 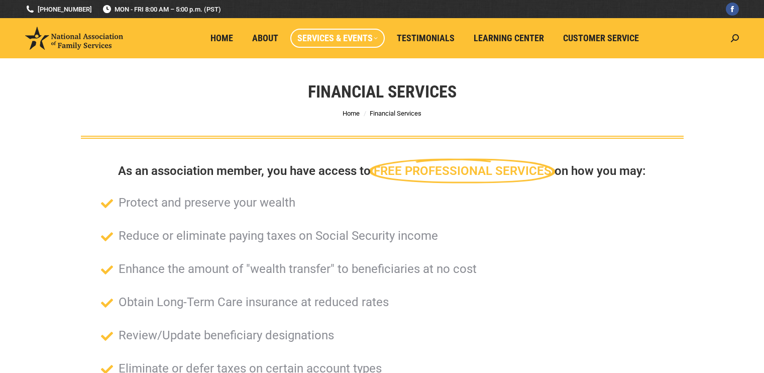 I want to click on span: As an association member, you have access to, so click(x=244, y=171).